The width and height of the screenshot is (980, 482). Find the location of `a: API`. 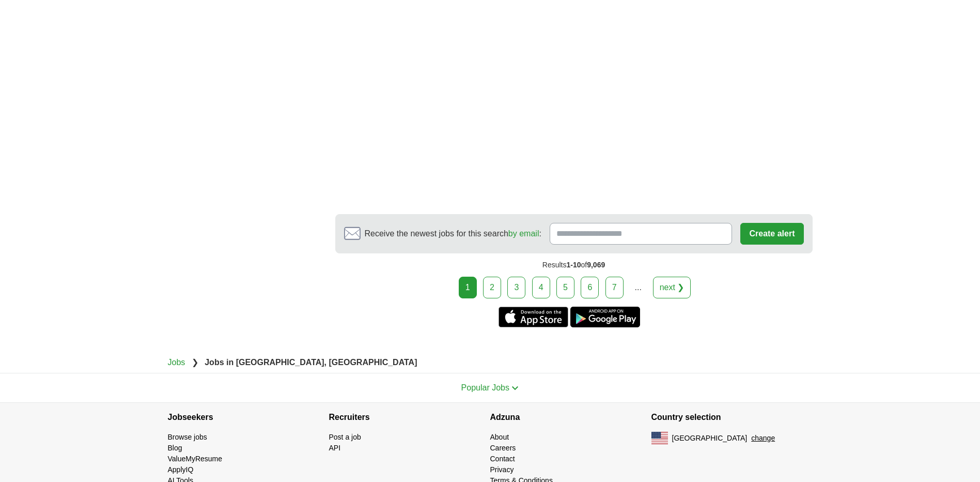

a: API is located at coordinates (335, 448).